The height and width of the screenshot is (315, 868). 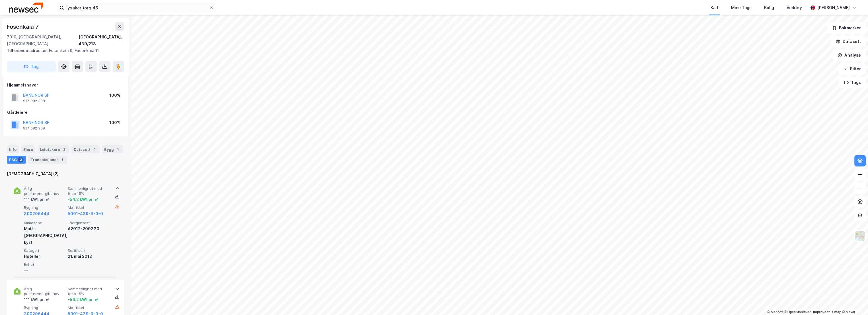 I want to click on input: Søk på adresse, matrikkel, gårdeiere, leietakere eller personer, so click(x=137, y=8).